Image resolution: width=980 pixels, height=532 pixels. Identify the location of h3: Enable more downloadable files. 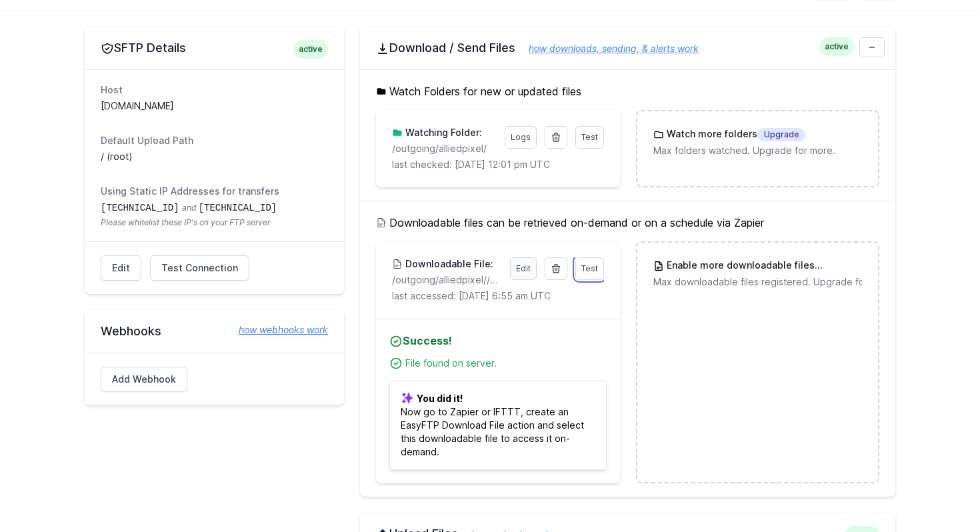
(762, 266).